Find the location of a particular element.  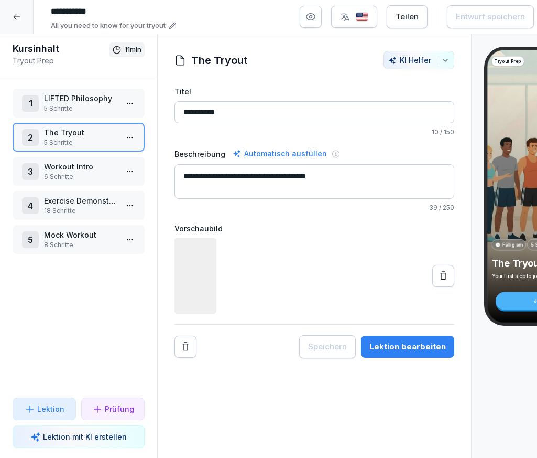

p: / 150 is located at coordinates (314, 132).